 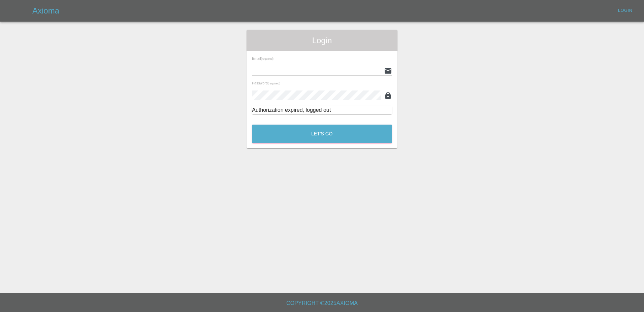 I want to click on span: Email, so click(x=263, y=58).